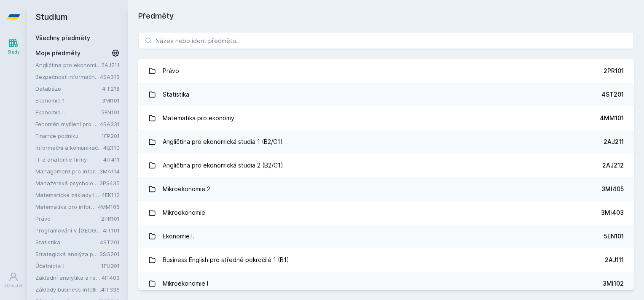 This screenshot has width=644, height=300. I want to click on a: 5EN101, so click(110, 112).